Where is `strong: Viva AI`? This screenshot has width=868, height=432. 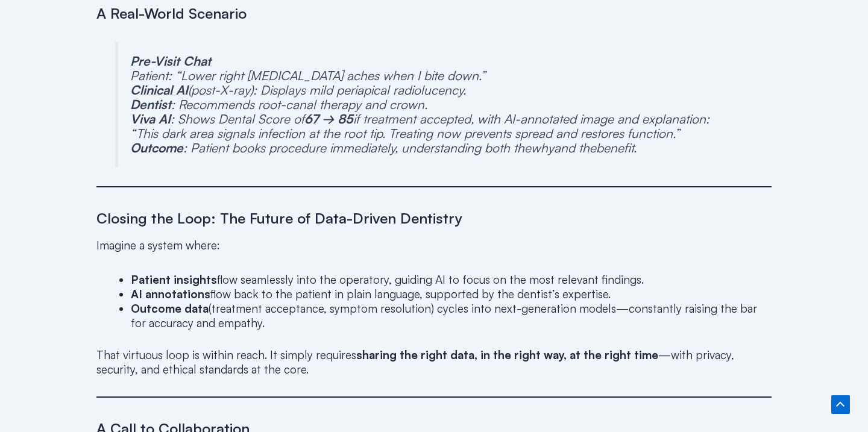
strong: Viva AI is located at coordinates (150, 118).